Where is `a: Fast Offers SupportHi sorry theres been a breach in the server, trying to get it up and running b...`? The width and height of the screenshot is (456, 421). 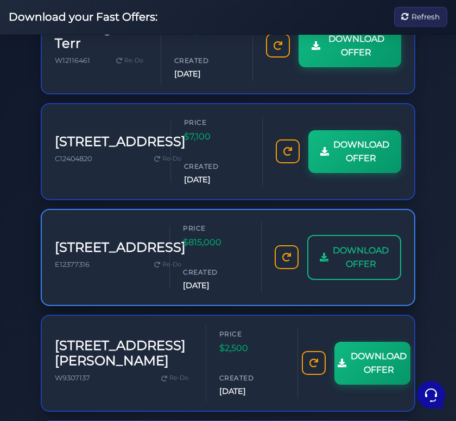
a: Fast Offers SupportHi sorry theres been a breach in the server, trying to get it up and running b... is located at coordinates (109, 115).